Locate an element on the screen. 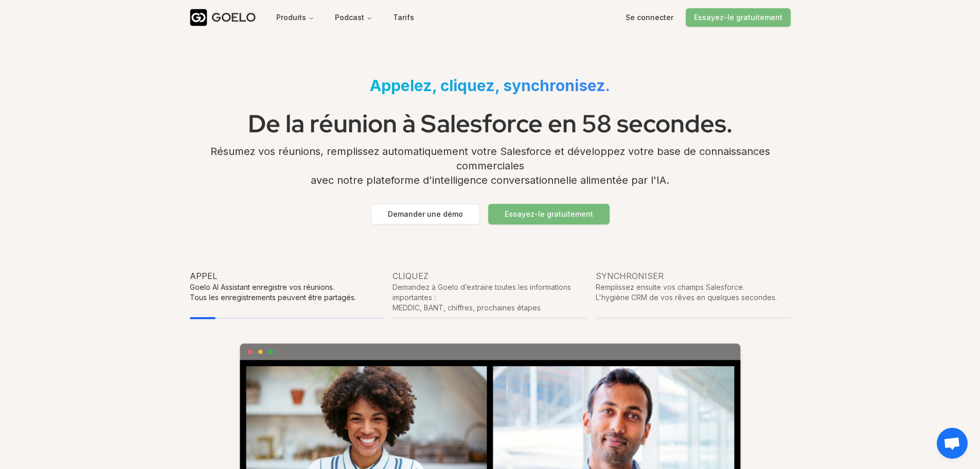 This screenshot has height=469, width=980. font: avec notre plateforme d'intelligence conversationnelle alimentée par l'IA. is located at coordinates (490, 180).